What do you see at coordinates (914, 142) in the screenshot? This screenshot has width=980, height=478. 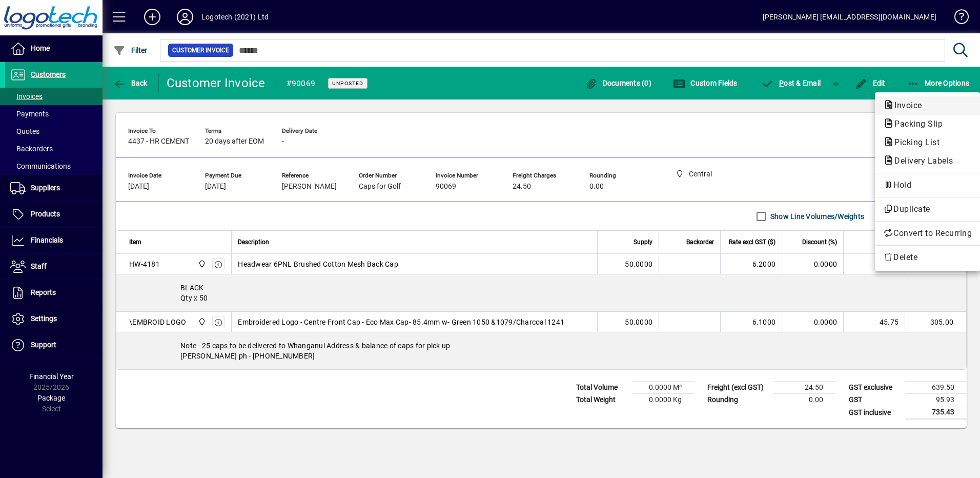 I see `span: Picking List` at bounding box center [914, 142].